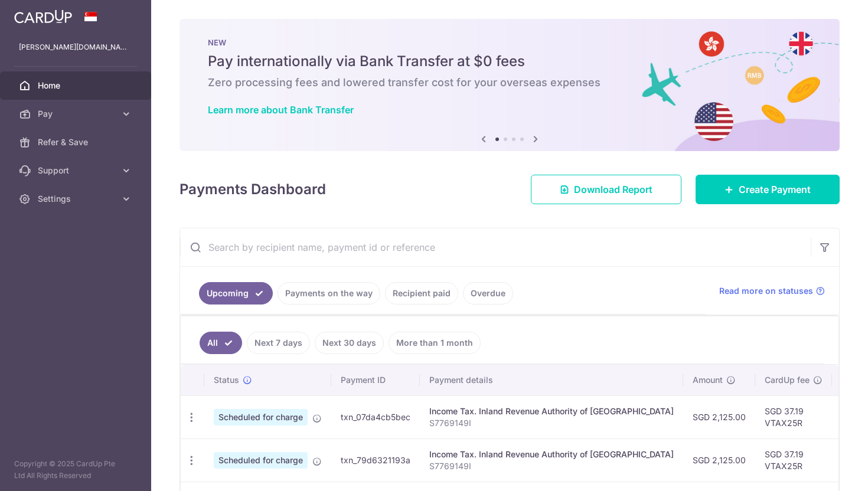  Describe the element at coordinates (281, 110) in the screenshot. I see `a: Learn more about Bank Transfer` at that location.